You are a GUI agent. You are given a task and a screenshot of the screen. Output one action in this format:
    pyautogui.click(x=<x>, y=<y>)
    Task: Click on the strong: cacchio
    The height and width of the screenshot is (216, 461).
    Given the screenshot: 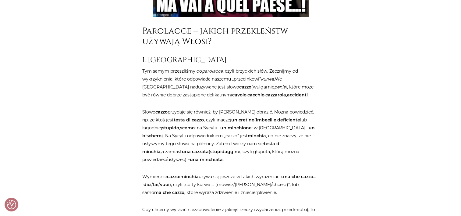 What is the action you would take?
    pyautogui.click(x=256, y=95)
    